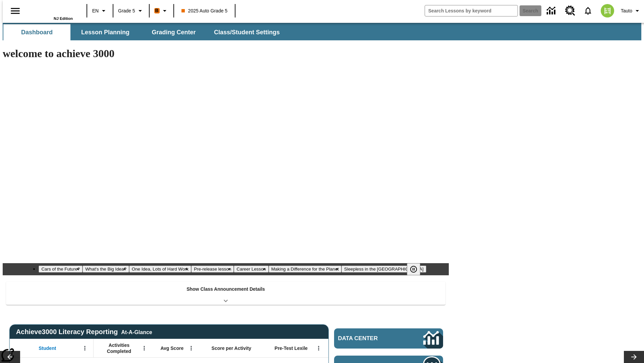  Describe the element at coordinates (414, 269) in the screenshot. I see `button: Pause` at that location.